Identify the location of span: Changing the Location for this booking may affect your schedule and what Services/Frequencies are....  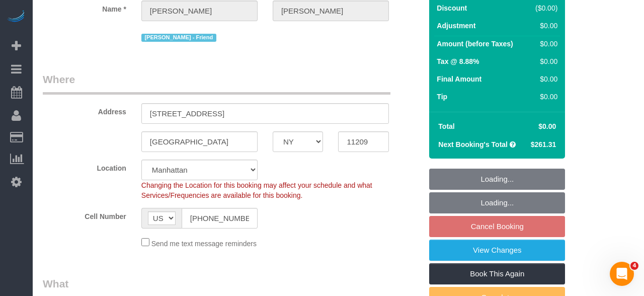
(257, 190).